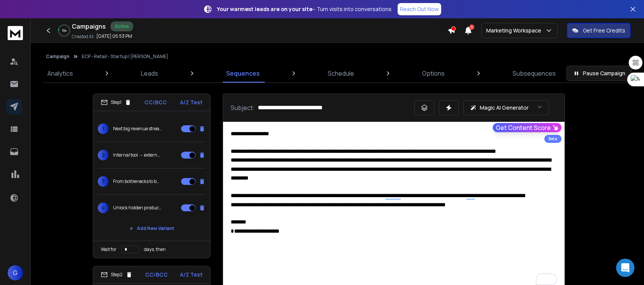 The height and width of the screenshot is (285, 644). What do you see at coordinates (64, 30) in the screenshot?
I see `p: 5 %` at bounding box center [64, 30].